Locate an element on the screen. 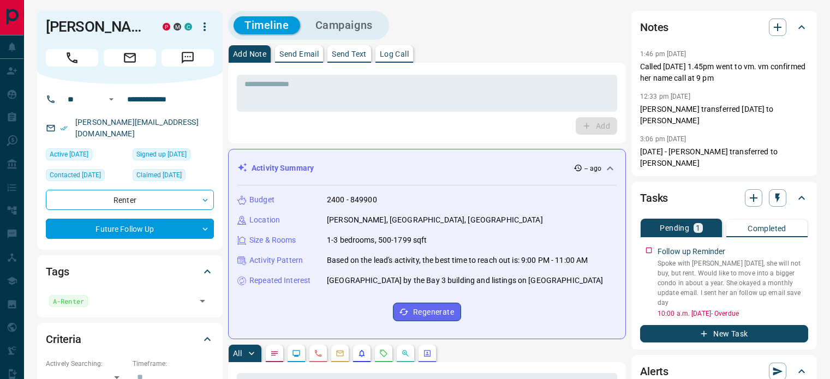 The width and height of the screenshot is (830, 379). p: Budget is located at coordinates (262, 200).